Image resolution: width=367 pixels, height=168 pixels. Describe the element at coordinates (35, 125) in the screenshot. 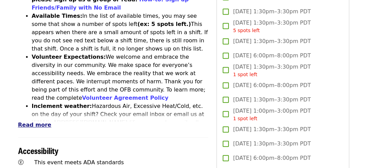

I see `span: Read more` at that location.